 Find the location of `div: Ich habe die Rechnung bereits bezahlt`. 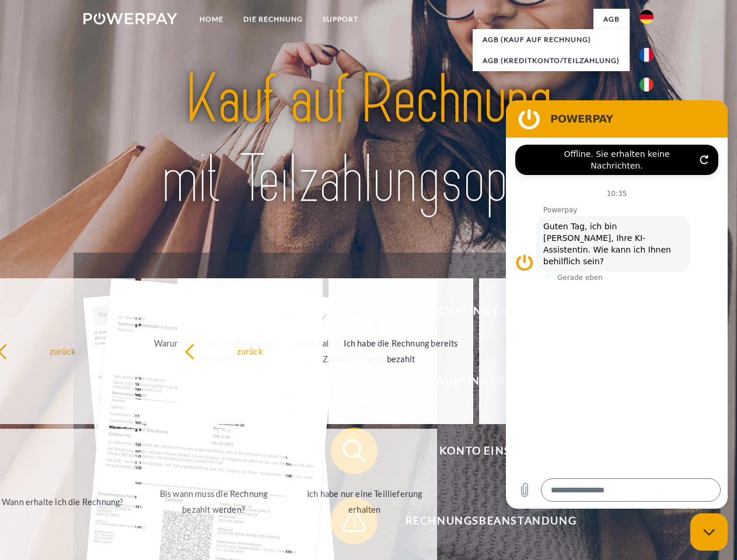

div: Ich habe die Rechnung bereits bezahlt is located at coordinates (401, 351).